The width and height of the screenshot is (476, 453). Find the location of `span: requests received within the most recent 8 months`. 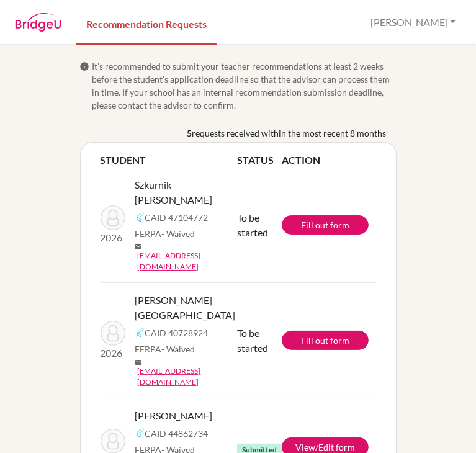

span: requests received within the most recent 8 months is located at coordinates (289, 132).